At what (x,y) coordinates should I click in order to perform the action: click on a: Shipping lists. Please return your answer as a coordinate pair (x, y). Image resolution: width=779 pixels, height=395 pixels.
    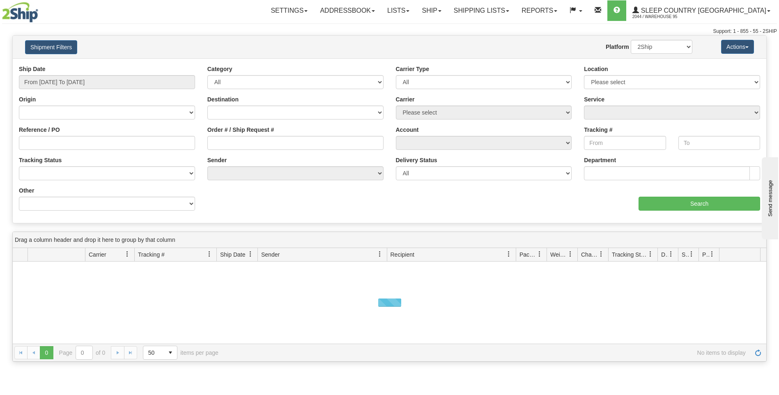
    Looking at the image, I should click on (481, 11).